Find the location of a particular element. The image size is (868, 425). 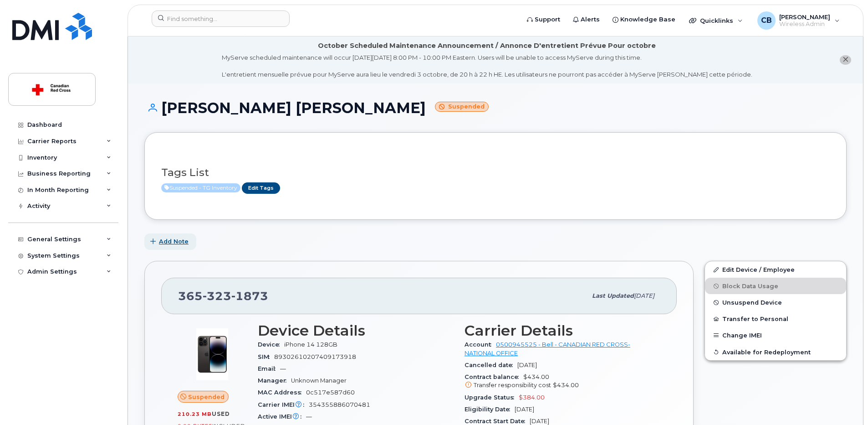

span: Suspended is located at coordinates (206, 396).